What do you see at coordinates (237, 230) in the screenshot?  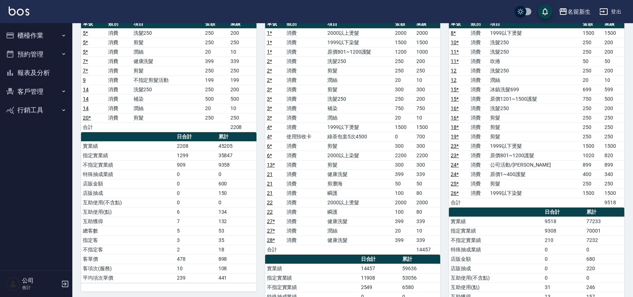 I see `td: 53` at bounding box center [237, 230].